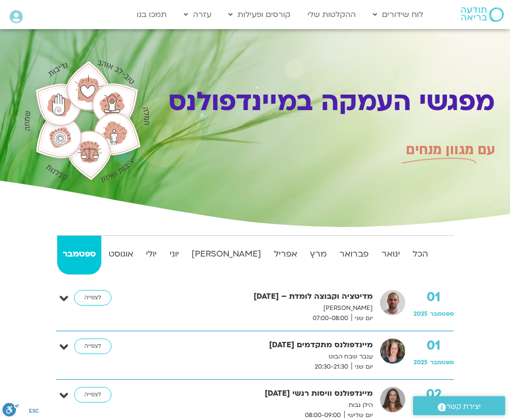  Describe the element at coordinates (285, 255) in the screenshot. I see `a: אפריל` at that location.